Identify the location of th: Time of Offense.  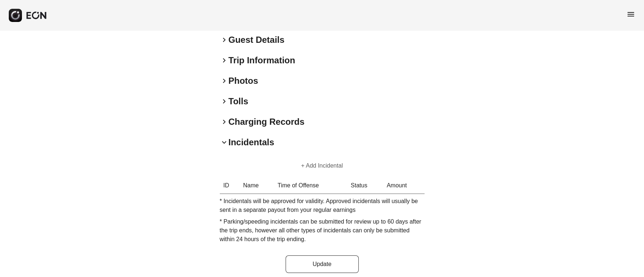
(310, 185).